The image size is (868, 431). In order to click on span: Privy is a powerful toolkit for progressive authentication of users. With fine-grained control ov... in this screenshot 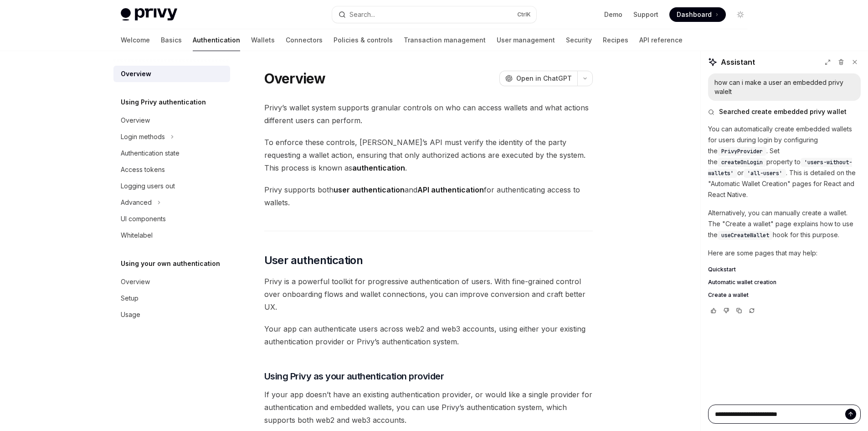, I will do `click(429, 294)`.